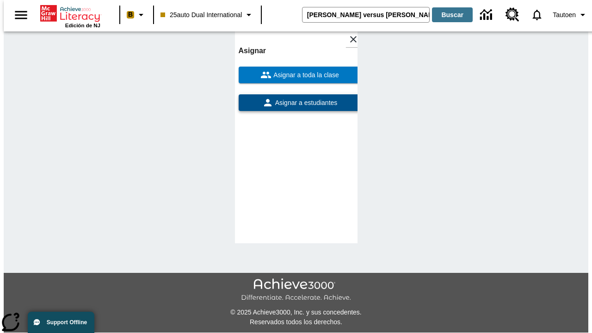 Image resolution: width=592 pixels, height=333 pixels. I want to click on button: Boost El color de la clase es melocotón. Cambiar el color de la clase., so click(137, 15).